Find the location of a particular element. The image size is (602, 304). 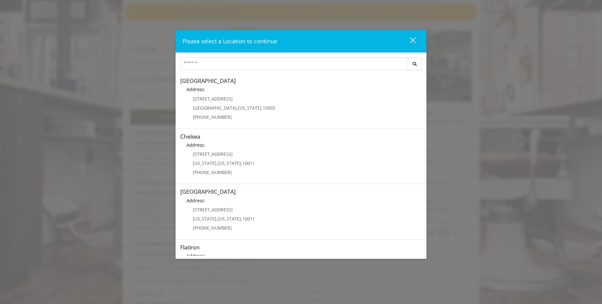

span: 10003 is located at coordinates (269, 108).